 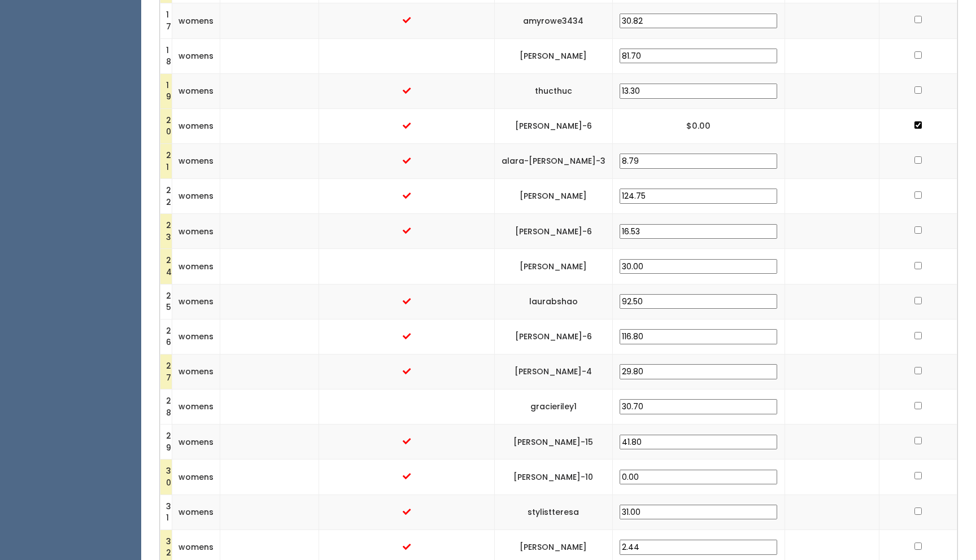 What do you see at coordinates (166, 477) in the screenshot?
I see `td: 30` at bounding box center [166, 477].